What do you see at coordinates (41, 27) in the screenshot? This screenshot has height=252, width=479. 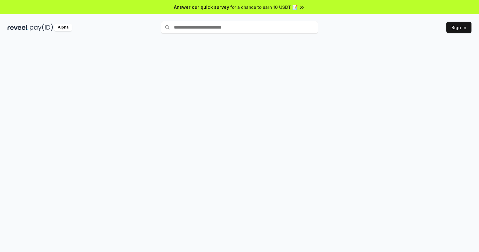 I see `img: pay_id` at bounding box center [41, 27].